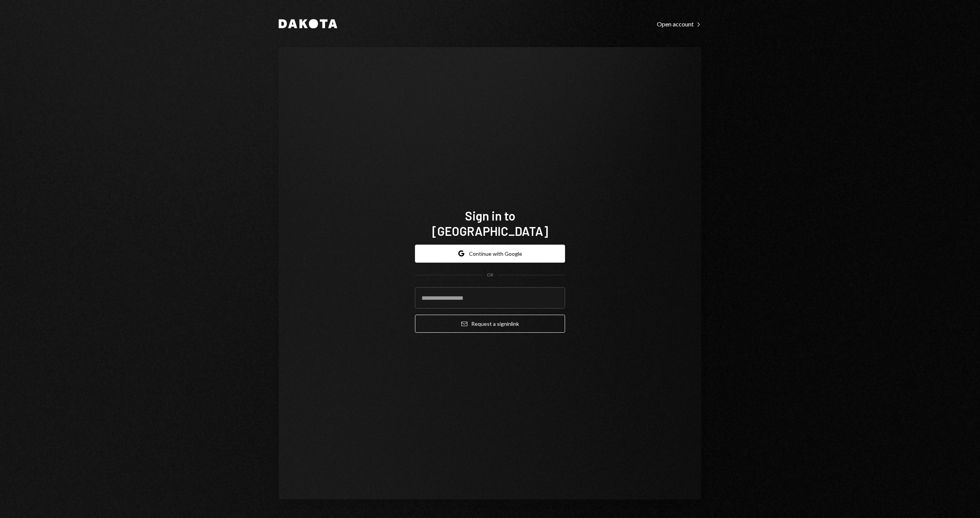  I want to click on a: Open account, so click(679, 23).